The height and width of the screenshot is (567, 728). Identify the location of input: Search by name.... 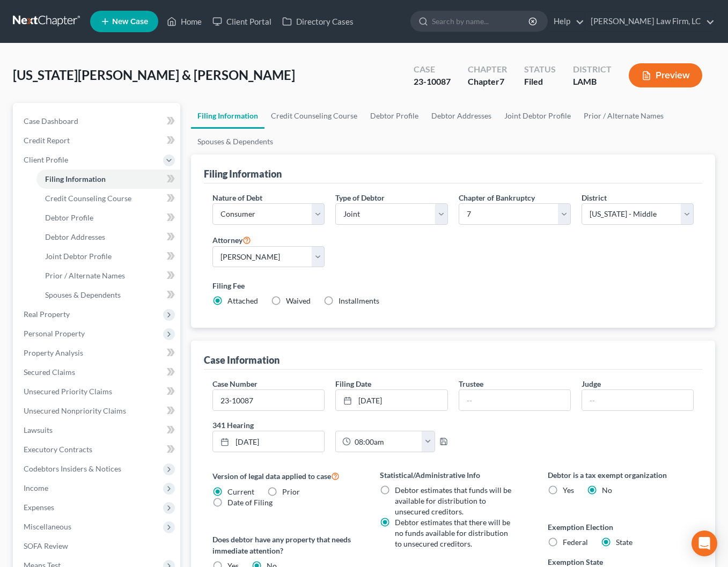
(481, 21).